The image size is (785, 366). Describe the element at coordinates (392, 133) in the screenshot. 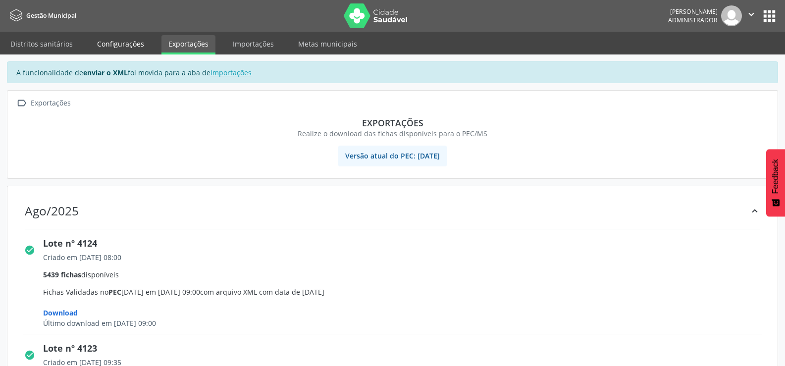

I see `div: Realize o download das fichas disponíveis para o PEC/MS` at that location.